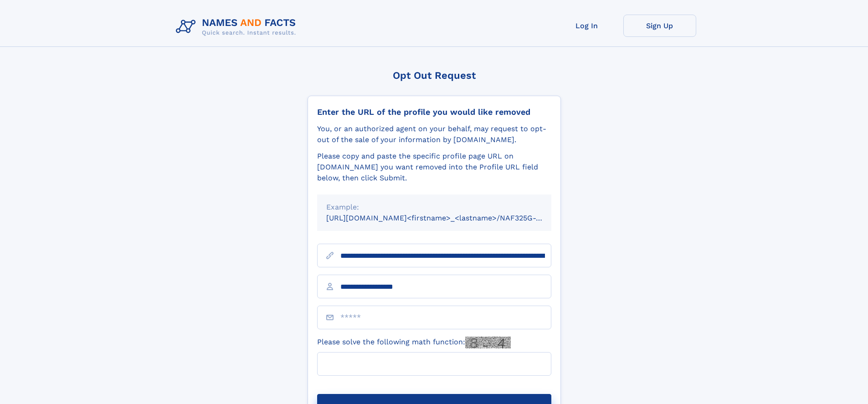 The height and width of the screenshot is (404, 868). What do you see at coordinates (659, 25) in the screenshot?
I see `a: Sign Up` at bounding box center [659, 25].